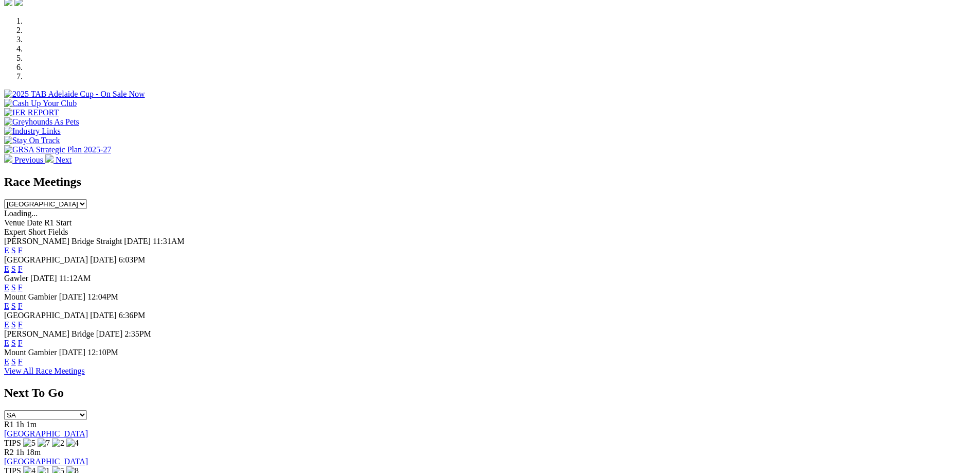 This screenshot has height=473, width=980. Describe the element at coordinates (28, 159) in the screenshot. I see `span: Previous` at that location.